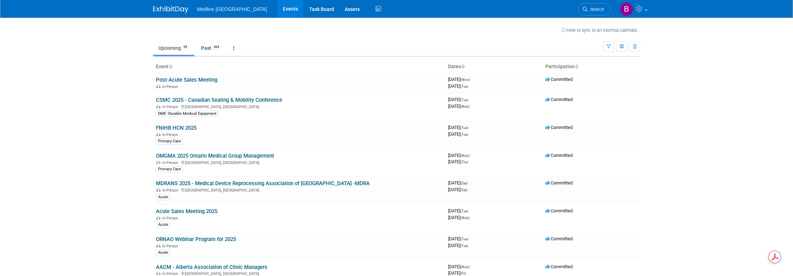 This screenshot has width=793, height=276. What do you see at coordinates (463, 273) in the screenshot?
I see `span: (Fri)` at bounding box center [463, 273].